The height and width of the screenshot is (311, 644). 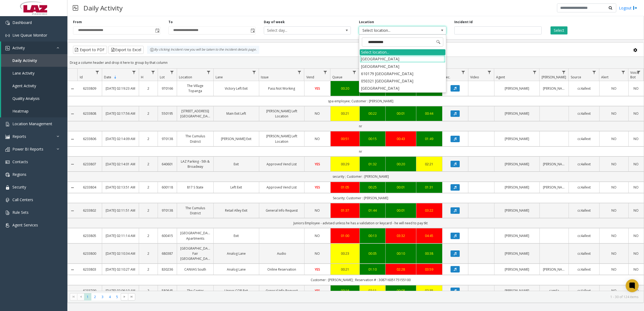 I want to click on div: 00:05, so click(x=373, y=253).